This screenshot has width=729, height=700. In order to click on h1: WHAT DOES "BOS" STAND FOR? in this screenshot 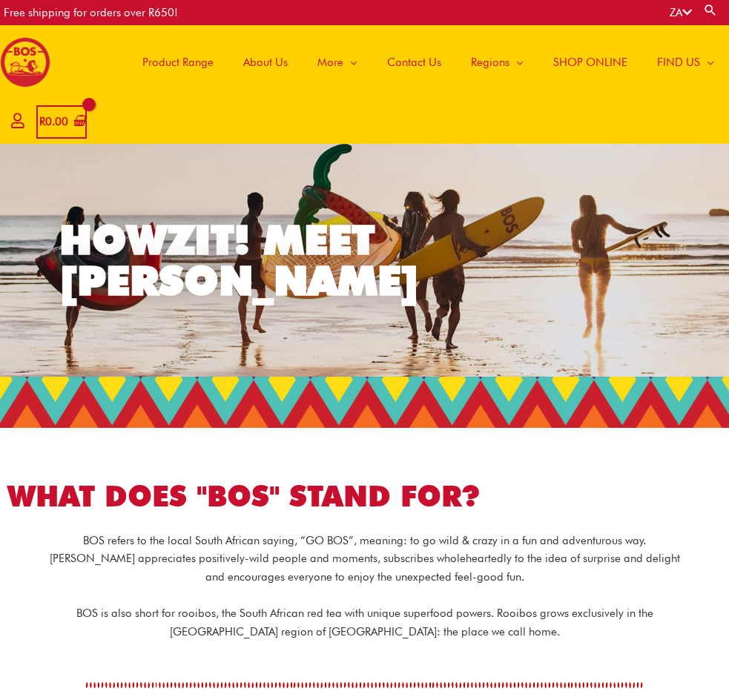, I will do `click(364, 496)`.